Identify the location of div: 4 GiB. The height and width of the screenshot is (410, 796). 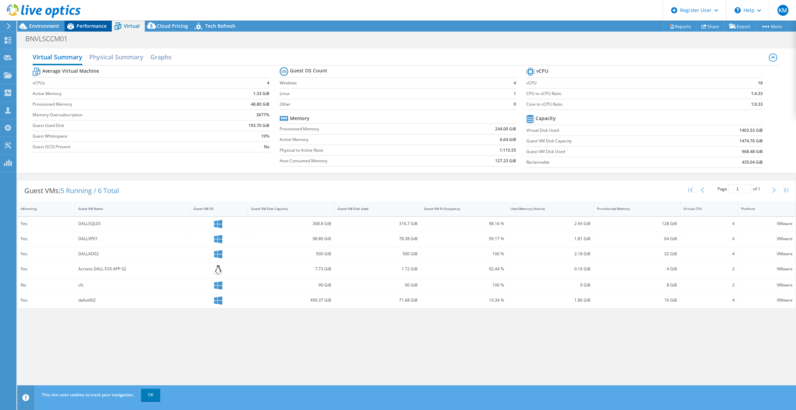
(637, 269).